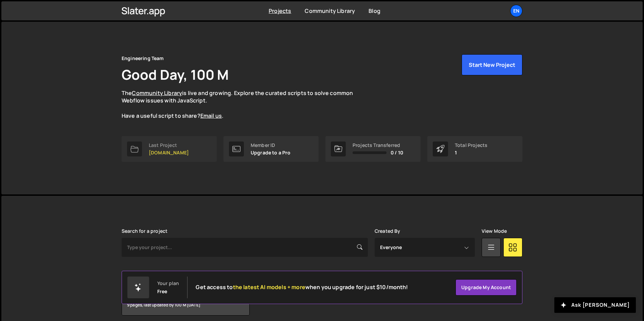  Describe the element at coordinates (169, 145) in the screenshot. I see `div: Last Project` at that location.